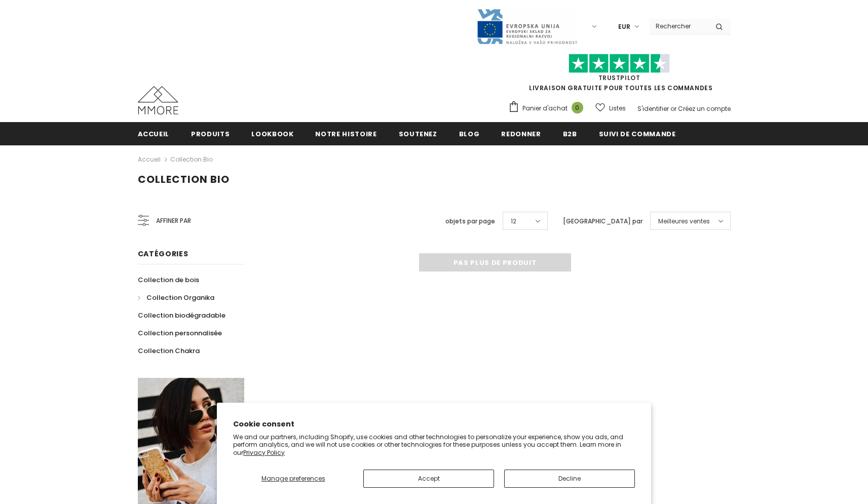 This screenshot has height=504, width=868. I want to click on img: Faites confiance aux étoiles pilotes, so click(619, 64).